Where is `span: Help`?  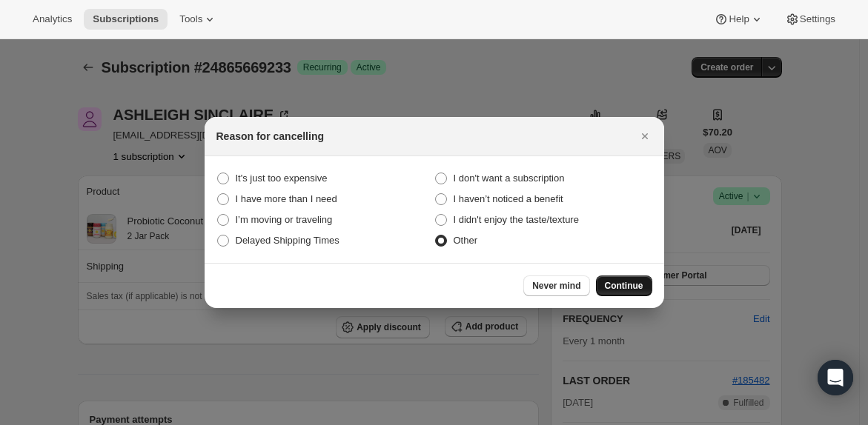 span: Help is located at coordinates (738, 19).